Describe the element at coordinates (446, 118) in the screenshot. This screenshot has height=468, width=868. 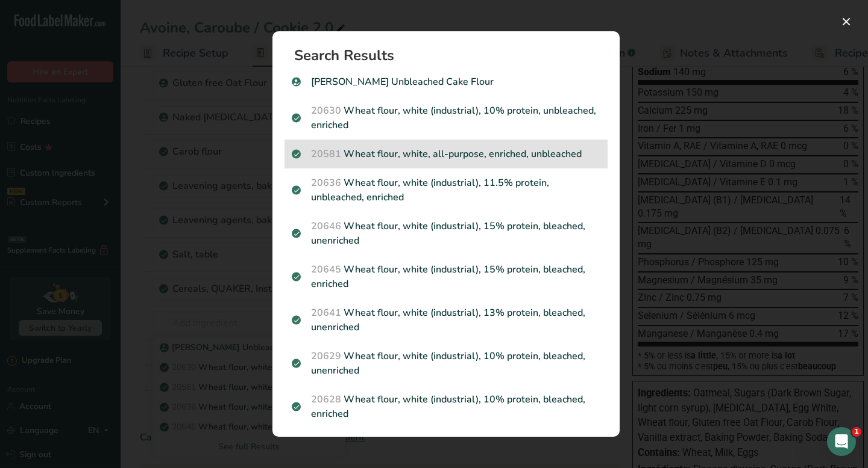
I see `p: Wheat flour, white (industrial), 10% protein, unbleached, enriched` at that location.